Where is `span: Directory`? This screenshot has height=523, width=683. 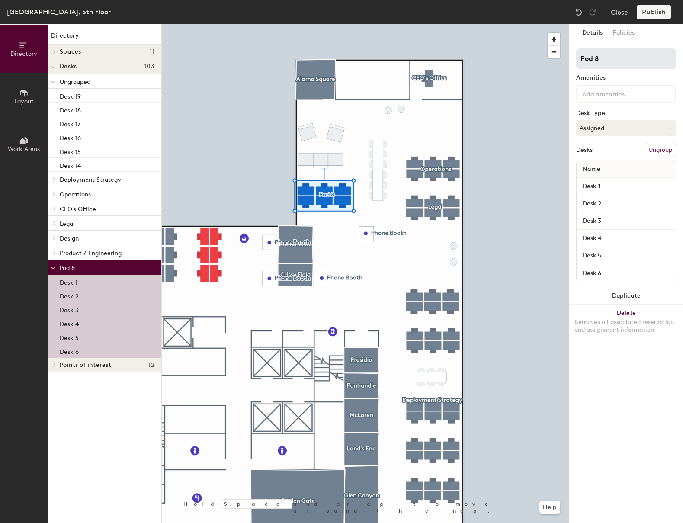 span: Directory is located at coordinates (24, 54).